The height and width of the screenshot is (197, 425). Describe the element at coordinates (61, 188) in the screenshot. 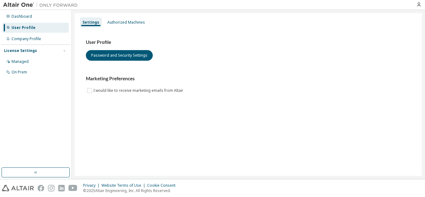

I see `img: linkedin.svg` at that location.